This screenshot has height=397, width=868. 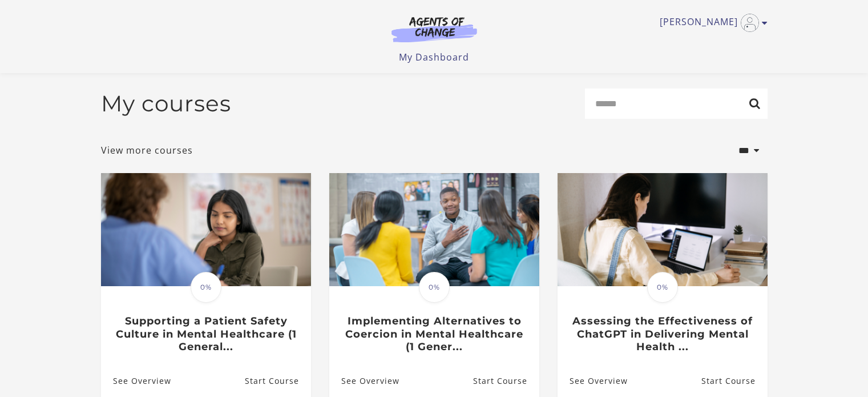 I want to click on img: Agents of Change Logo, so click(x=434, y=29).